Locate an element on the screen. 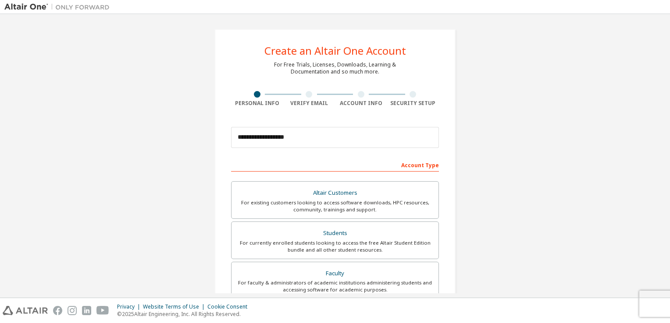 The image size is (670, 323). div: For currently enrolled students looking to access the free Altair Student Edition bundle and all ... is located at coordinates (335, 247).